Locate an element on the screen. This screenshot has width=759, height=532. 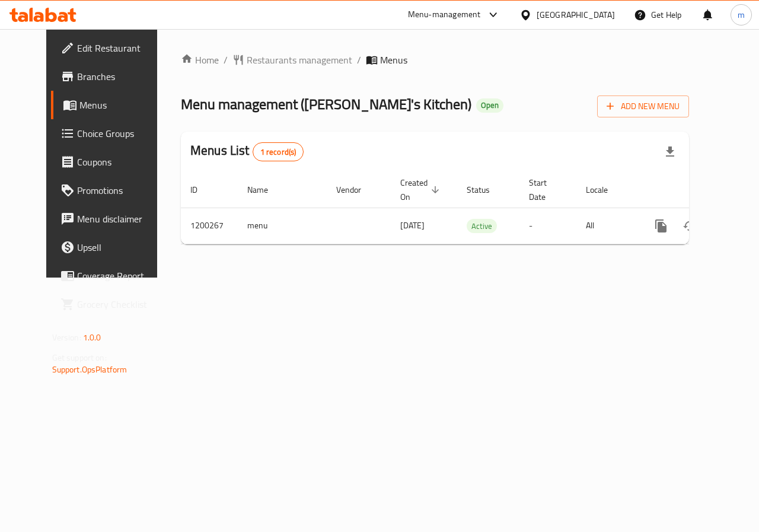
span: Open is located at coordinates (490, 105).